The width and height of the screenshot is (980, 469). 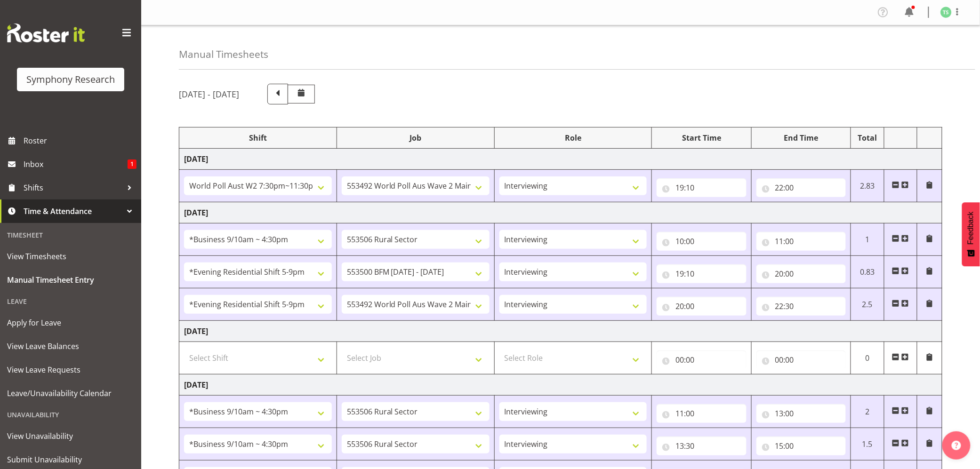 What do you see at coordinates (867, 186) in the screenshot?
I see `td: 2.83` at bounding box center [867, 186].